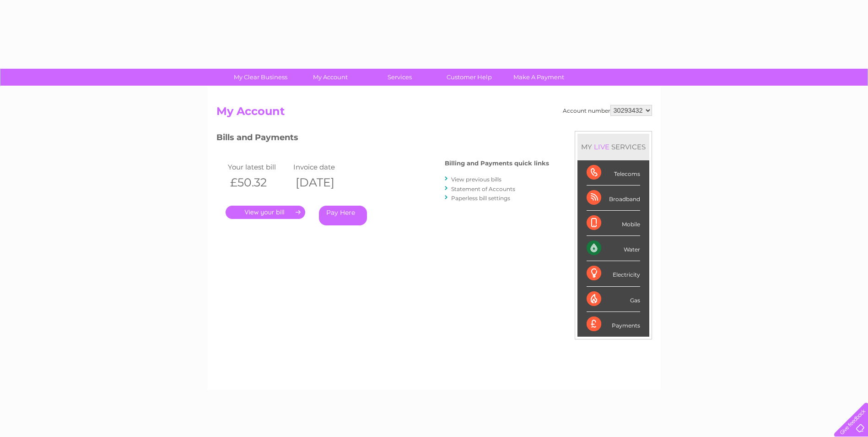 This screenshot has height=437, width=868. What do you see at coordinates (399, 77) in the screenshot?
I see `a: Services` at bounding box center [399, 77].